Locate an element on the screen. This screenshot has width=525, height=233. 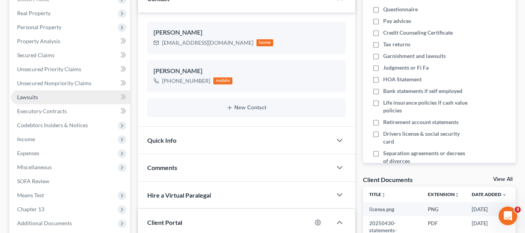
td: license.png is located at coordinates (392, 209).